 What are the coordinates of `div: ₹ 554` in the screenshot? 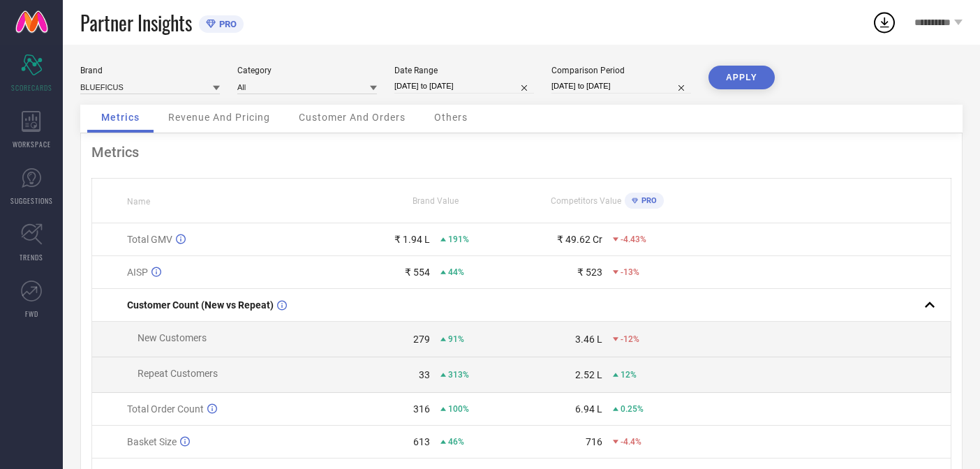 It's located at (417, 273).